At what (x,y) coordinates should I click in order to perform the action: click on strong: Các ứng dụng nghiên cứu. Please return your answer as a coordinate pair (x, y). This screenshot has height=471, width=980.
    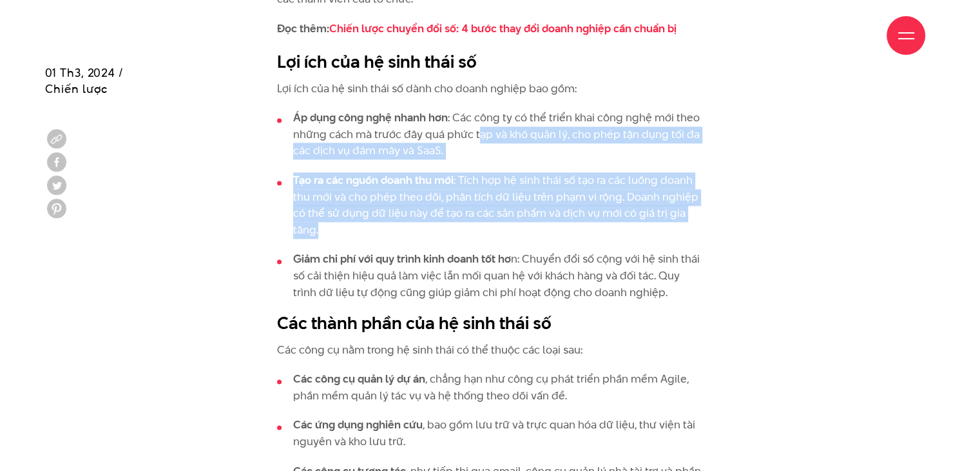
    Looking at the image, I should click on (358, 424).